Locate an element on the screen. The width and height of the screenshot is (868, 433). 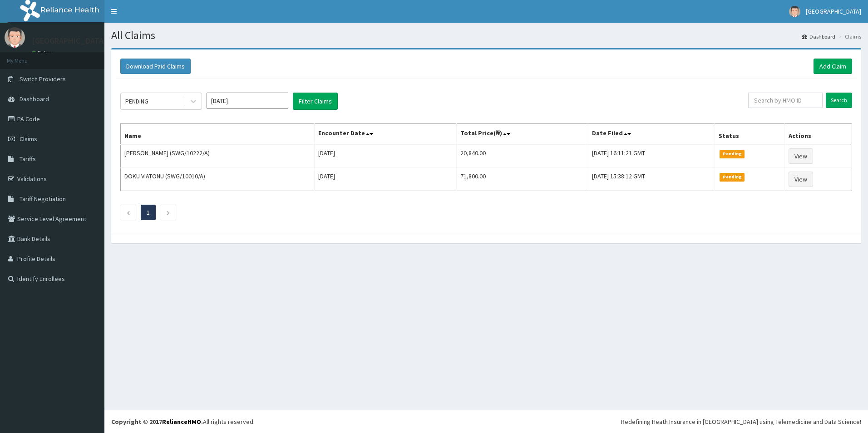
button: Download Paid Claims is located at coordinates (156, 66).